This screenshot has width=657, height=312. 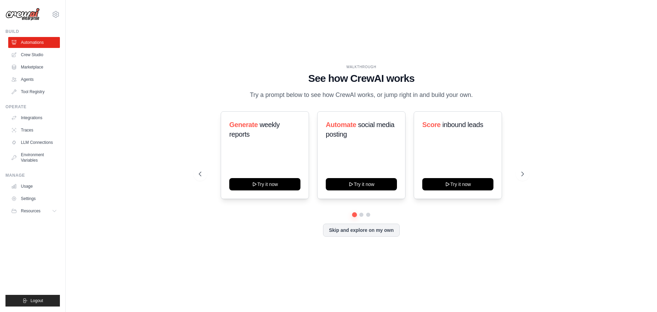 What do you see at coordinates (34, 67) in the screenshot?
I see `a: Marketplace` at bounding box center [34, 67].